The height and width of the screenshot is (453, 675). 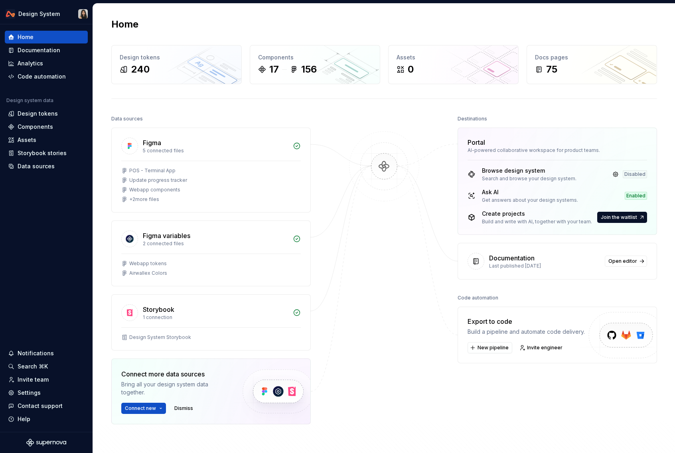 I want to click on span: Join the waitlist, so click(x=619, y=217).